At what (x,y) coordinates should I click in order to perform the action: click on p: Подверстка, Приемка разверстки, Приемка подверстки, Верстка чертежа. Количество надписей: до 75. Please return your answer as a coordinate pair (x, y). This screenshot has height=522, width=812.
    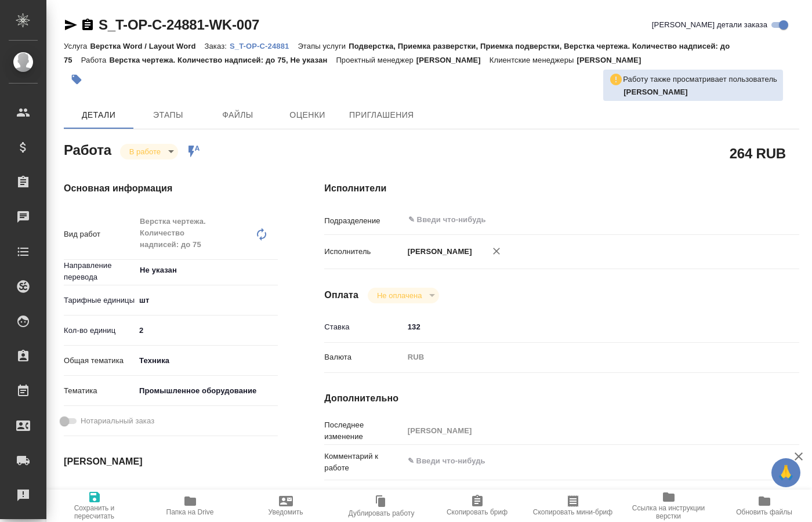
    Looking at the image, I should click on (397, 53).